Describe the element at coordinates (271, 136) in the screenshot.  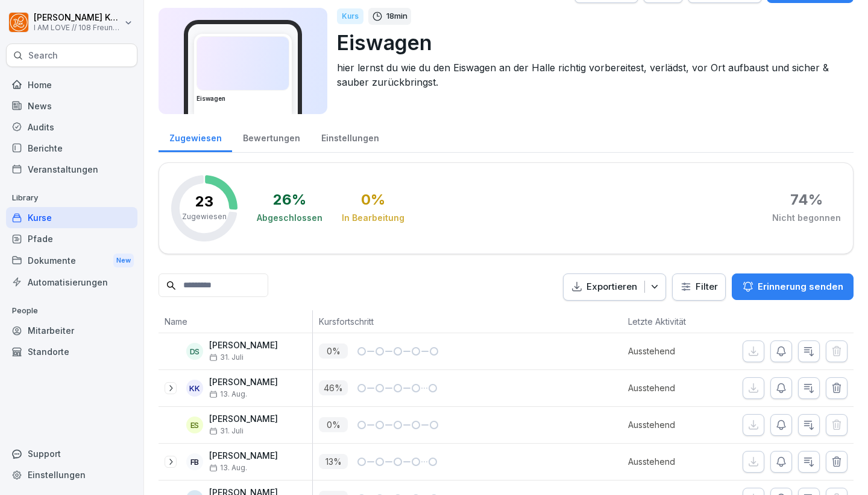
I see `a: Bewertungen` at that location.